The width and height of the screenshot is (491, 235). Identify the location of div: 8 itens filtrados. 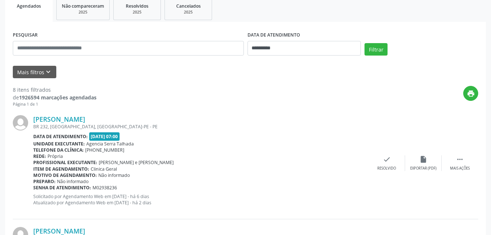
(55, 90).